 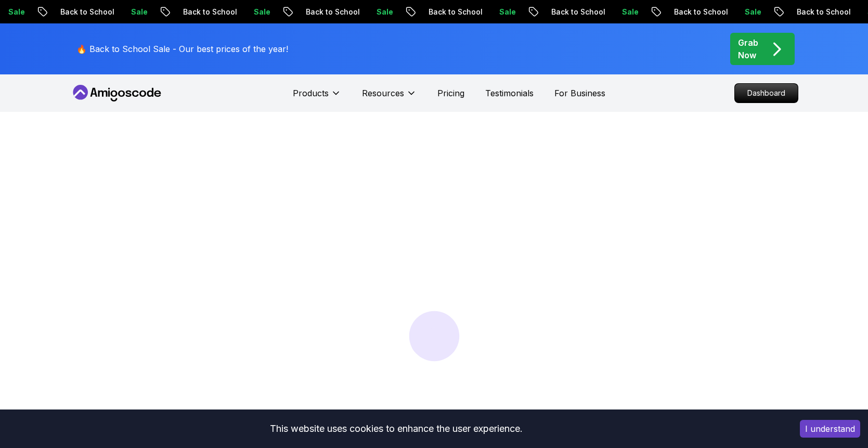 What do you see at coordinates (766, 93) in the screenshot?
I see `p: Dashboard` at bounding box center [766, 93].